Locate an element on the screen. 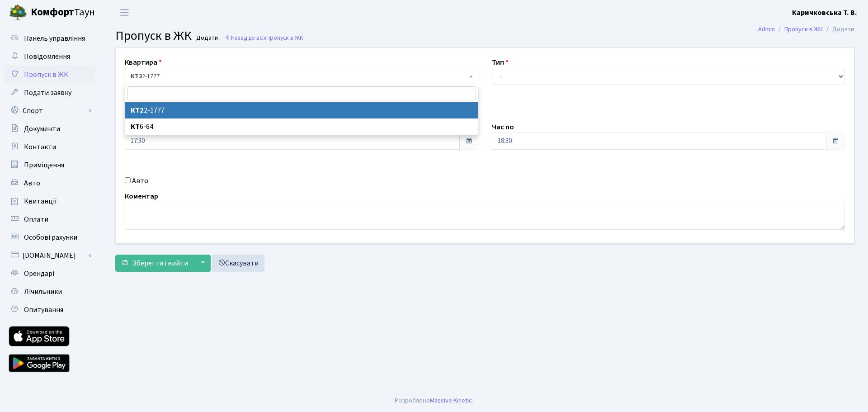 The image size is (868, 412). a: Скасувати is located at coordinates (238, 263).